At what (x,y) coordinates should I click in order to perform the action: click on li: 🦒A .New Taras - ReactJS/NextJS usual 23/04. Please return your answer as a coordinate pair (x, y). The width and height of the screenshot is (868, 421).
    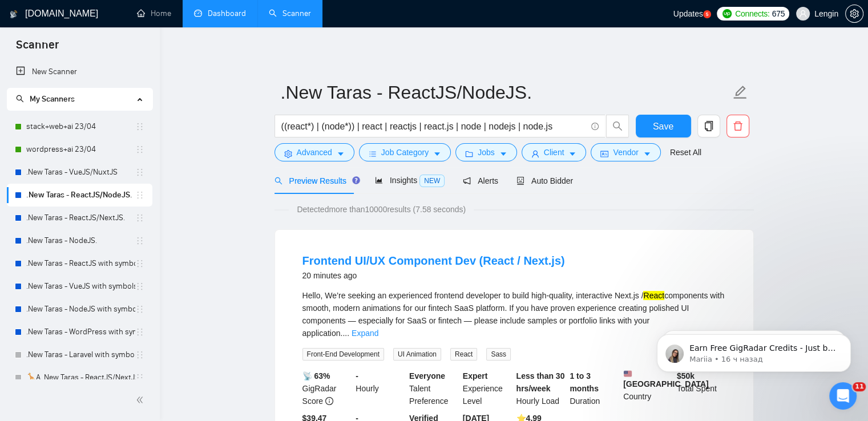
    Looking at the image, I should click on (80, 378).